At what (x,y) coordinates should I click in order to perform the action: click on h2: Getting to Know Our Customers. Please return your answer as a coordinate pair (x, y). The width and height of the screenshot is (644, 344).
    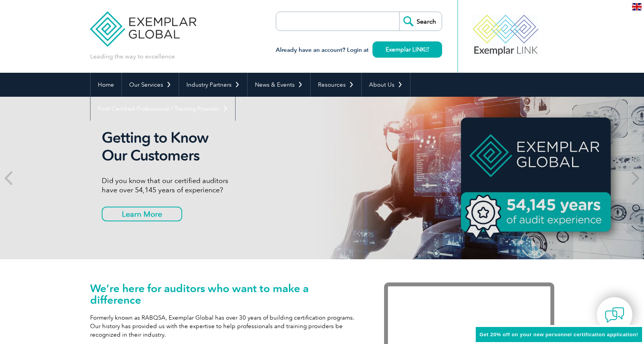
    Looking at the image, I should click on (247, 147).